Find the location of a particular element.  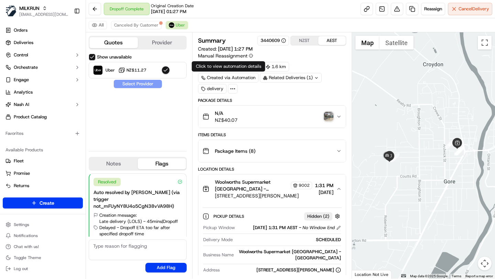

button: Promise is located at coordinates (43, 173).